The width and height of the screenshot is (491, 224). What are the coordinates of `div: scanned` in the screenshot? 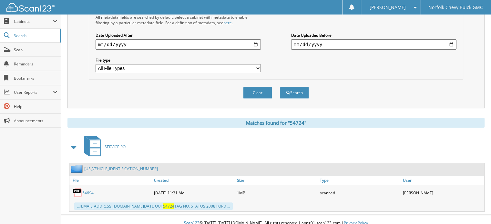 It's located at (360, 193).